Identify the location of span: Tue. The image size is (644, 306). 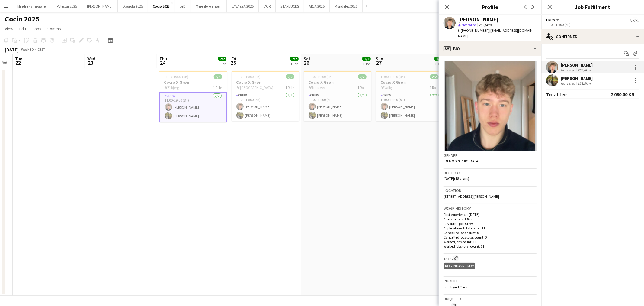
(18, 59).